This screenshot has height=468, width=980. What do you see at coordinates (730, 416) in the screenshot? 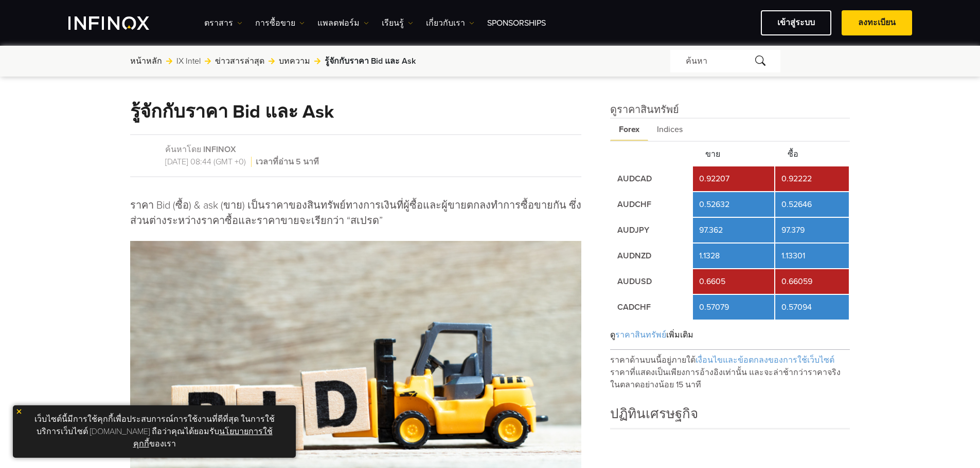
I see `h4: ปฏิทินเศรษฐกิจ` at bounding box center [730, 416].